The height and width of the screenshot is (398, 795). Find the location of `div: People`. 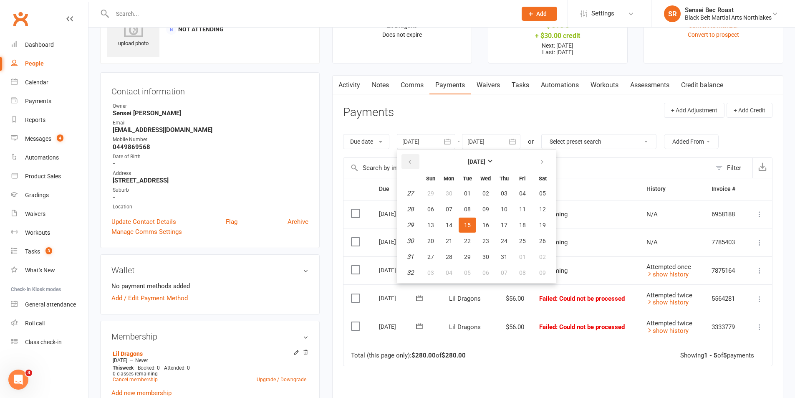

div: People is located at coordinates (34, 63).